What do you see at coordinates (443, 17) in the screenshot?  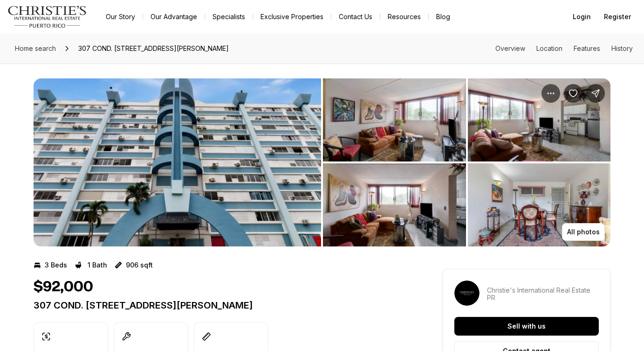 I see `a: Blog` at bounding box center [443, 17].